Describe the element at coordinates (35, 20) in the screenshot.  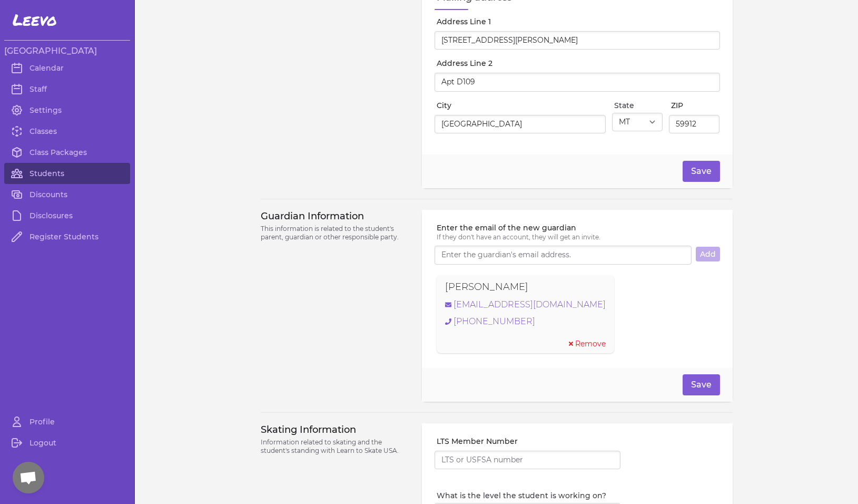
I see `span: Leevo` at that location.